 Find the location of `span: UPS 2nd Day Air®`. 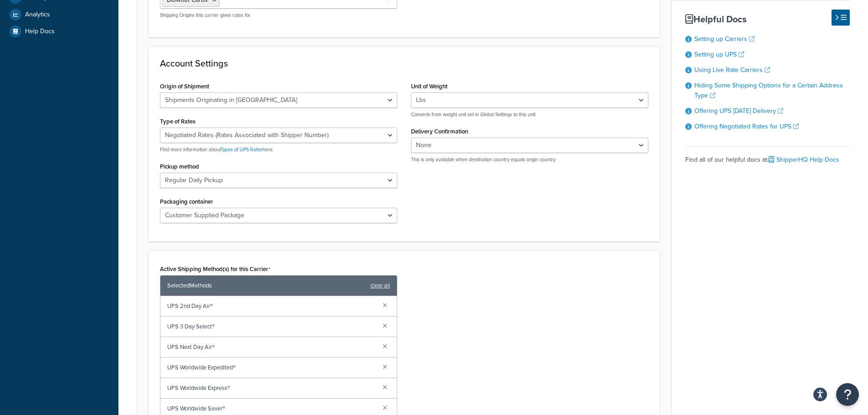

span: UPS 2nd Day Air® is located at coordinates (271, 306).